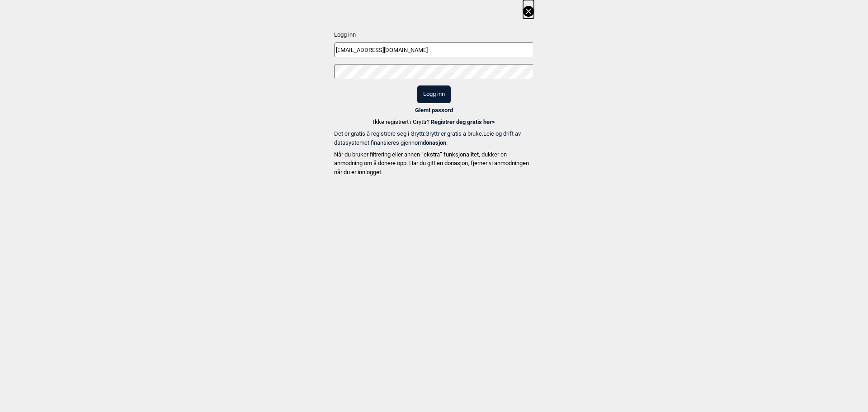 The width and height of the screenshot is (868, 412). What do you see at coordinates (434, 122) in the screenshot?
I see `p: Ikke registrert i Gryttr?` at bounding box center [434, 122].